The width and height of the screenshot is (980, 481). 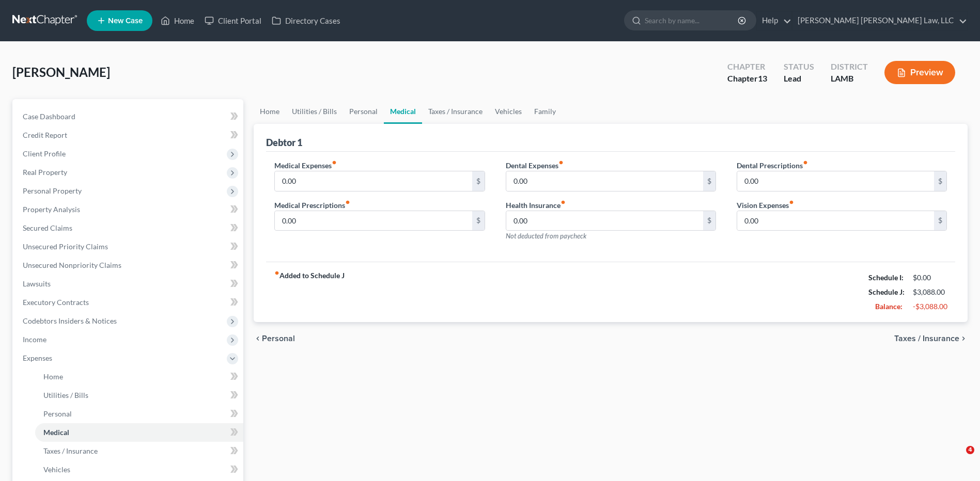 What do you see at coordinates (545, 112) in the screenshot?
I see `a: Family` at bounding box center [545, 112].